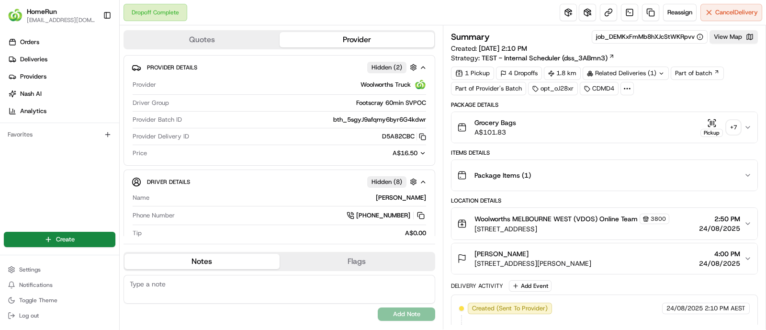 Image resolution: width=766 pixels, height=330 pixels. Describe the element at coordinates (477, 286) in the screenshot. I see `div: Delivery Activity` at that location.